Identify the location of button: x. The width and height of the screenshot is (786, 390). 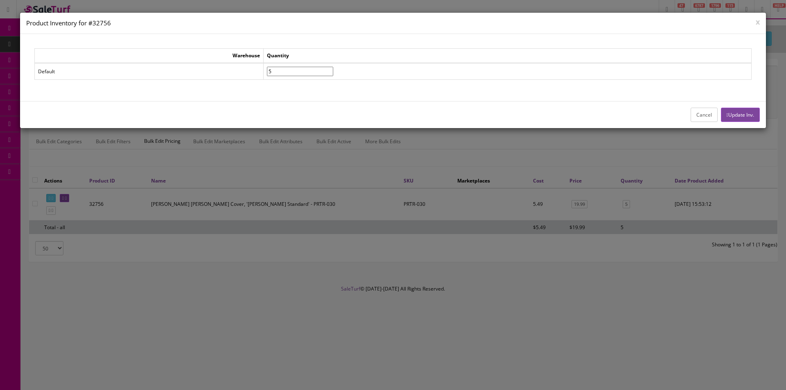
(758, 22).